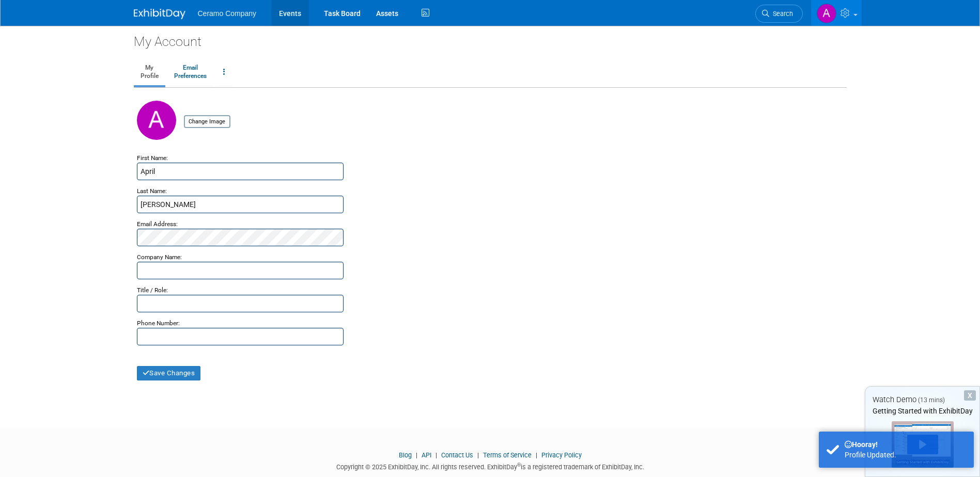  Describe the element at coordinates (922, 410) in the screenshot. I see `div: Getting Started with ExhibitDay` at that location.